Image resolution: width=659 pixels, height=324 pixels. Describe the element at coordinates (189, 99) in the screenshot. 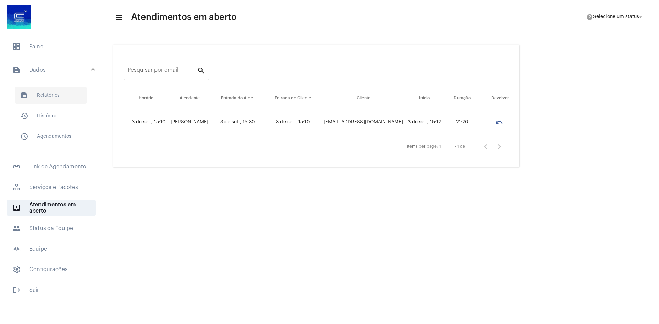

I see `th: Atendente` at that location.